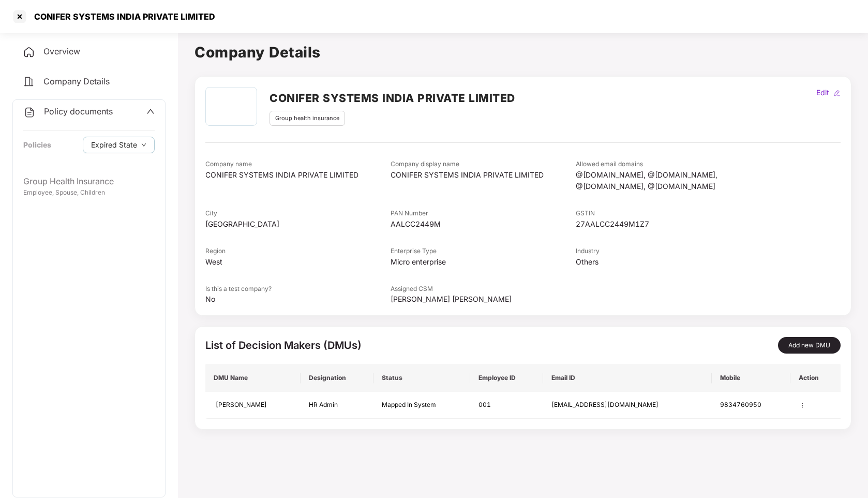 The height and width of the screenshot is (498, 868). I want to click on h2: CONIFER SYSTEMS INDIA PRIVATE LIMITED, so click(392, 98).